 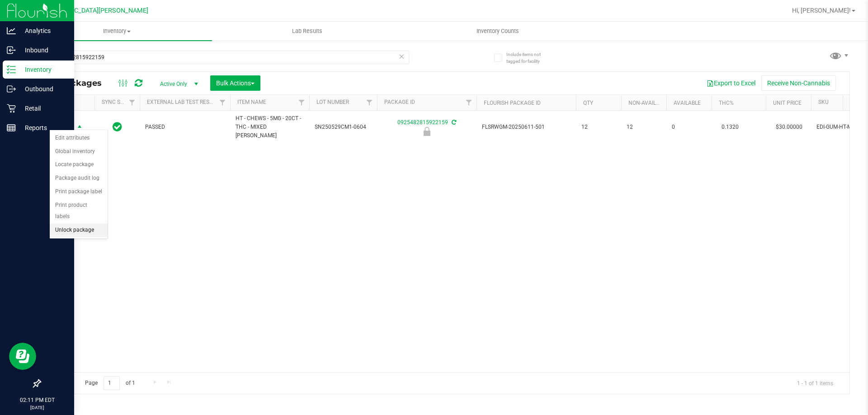 I want to click on p: Analytics, so click(x=43, y=31).